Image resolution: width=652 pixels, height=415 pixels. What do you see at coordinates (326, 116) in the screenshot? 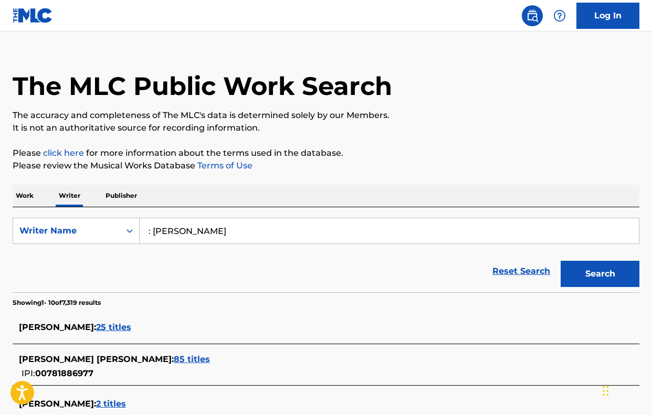
I see `p: The accuracy and completeness of The MLC's data is determined solely by our Members.` at bounding box center [326, 116].